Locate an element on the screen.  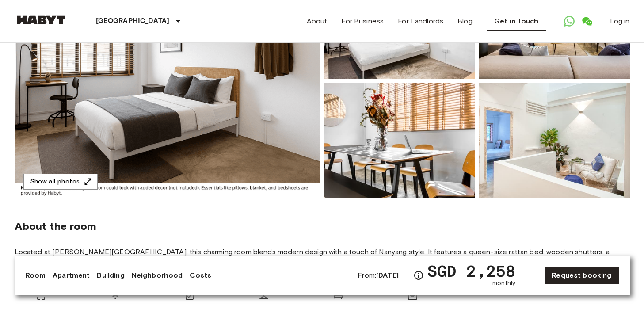
span: SGD 2,258 is located at coordinates (471, 271).